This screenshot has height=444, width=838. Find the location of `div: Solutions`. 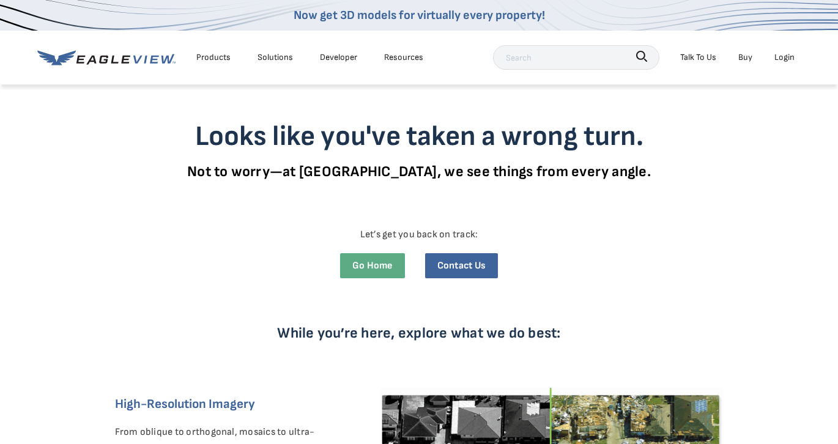

div: Solutions is located at coordinates (275, 57).